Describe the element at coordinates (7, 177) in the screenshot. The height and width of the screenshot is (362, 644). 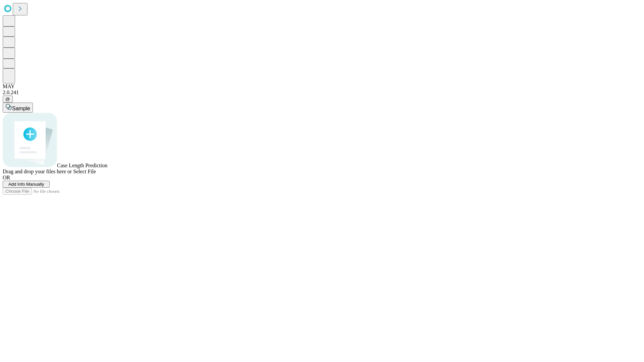
I see `span: OR` at that location.